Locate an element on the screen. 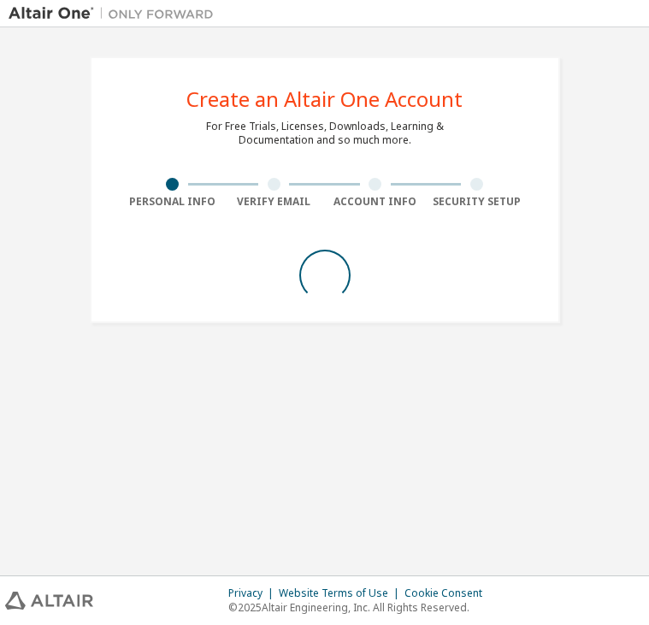  div: Create an Altair One Account is located at coordinates (324, 99).